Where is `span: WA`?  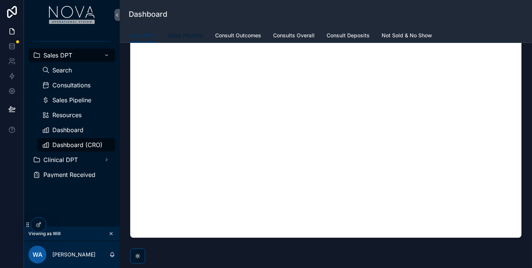
span: WA is located at coordinates (37, 255).